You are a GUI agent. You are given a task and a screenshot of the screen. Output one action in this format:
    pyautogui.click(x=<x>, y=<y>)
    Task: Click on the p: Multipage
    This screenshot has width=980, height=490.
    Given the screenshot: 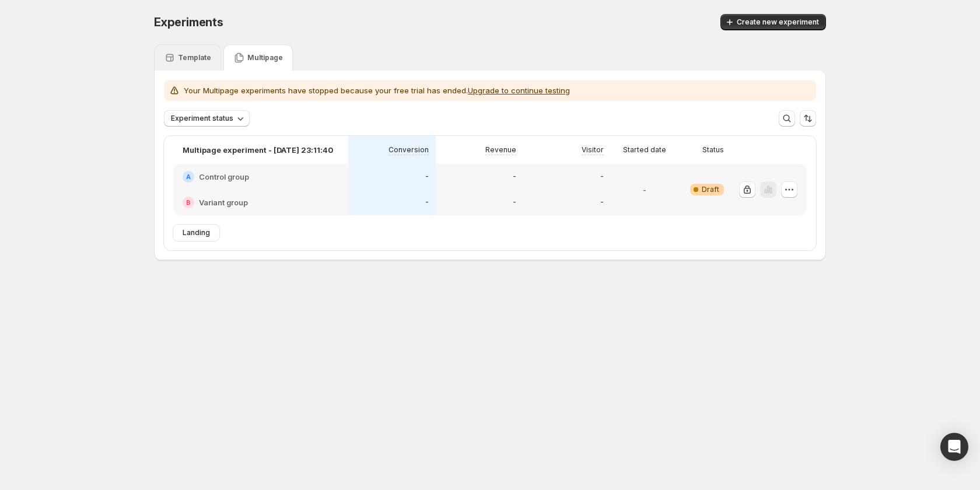 What is the action you would take?
    pyautogui.click(x=265, y=58)
    